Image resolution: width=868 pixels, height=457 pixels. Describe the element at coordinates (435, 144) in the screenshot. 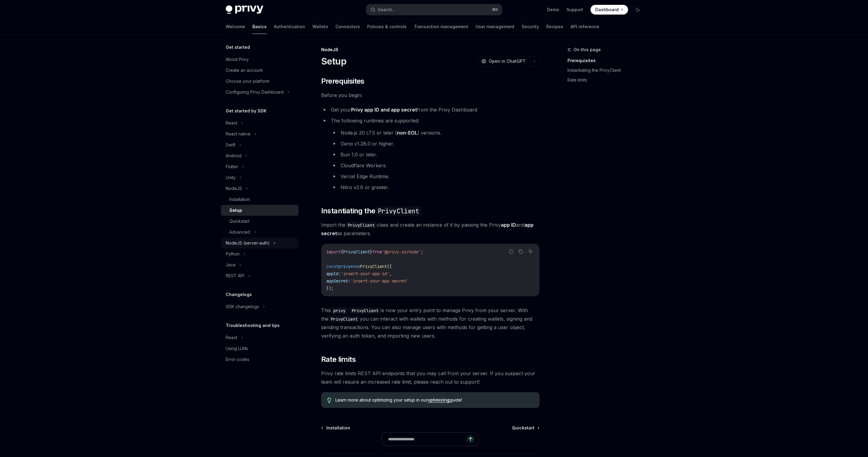

I see `li: Deno v1.28.0 or higher.` at that location.